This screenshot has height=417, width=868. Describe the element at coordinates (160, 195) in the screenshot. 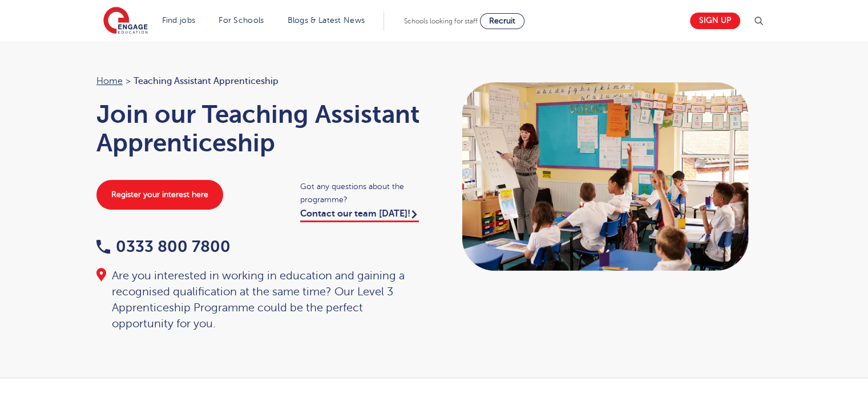

I see `a: Register your interest here` at that location.